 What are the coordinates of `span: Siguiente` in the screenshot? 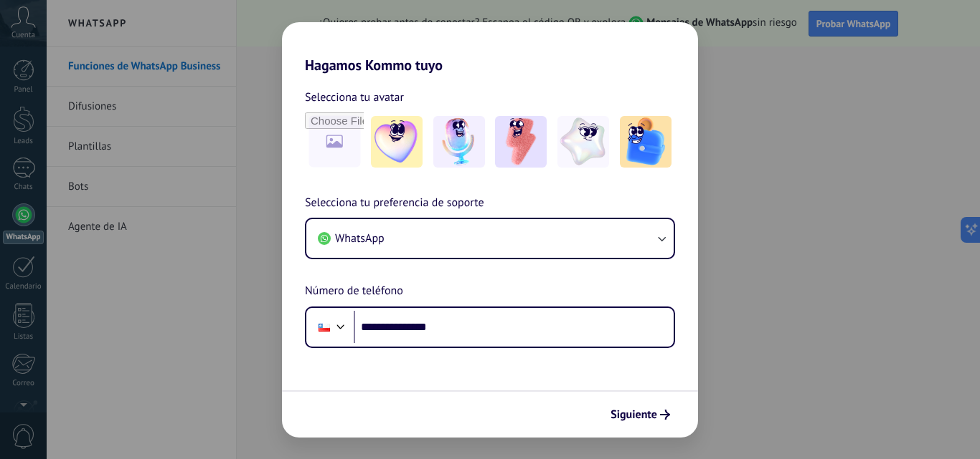 It's located at (634, 415).